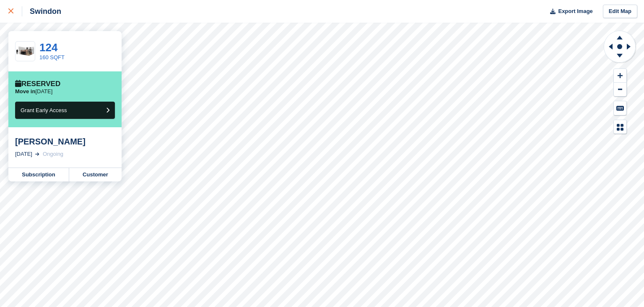 The width and height of the screenshot is (644, 307). Describe the element at coordinates (38, 175) in the screenshot. I see `a: Subscription` at that location.